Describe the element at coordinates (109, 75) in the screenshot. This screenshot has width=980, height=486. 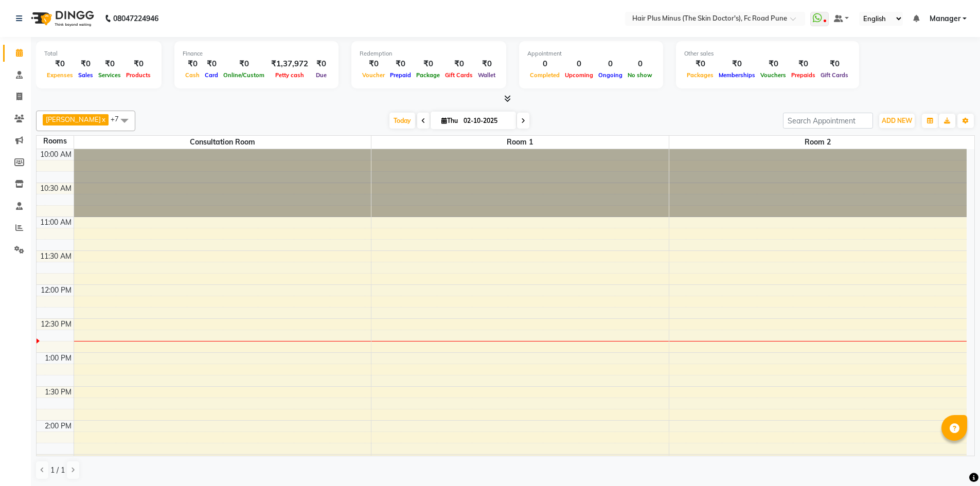
I see `span: Services` at that location.